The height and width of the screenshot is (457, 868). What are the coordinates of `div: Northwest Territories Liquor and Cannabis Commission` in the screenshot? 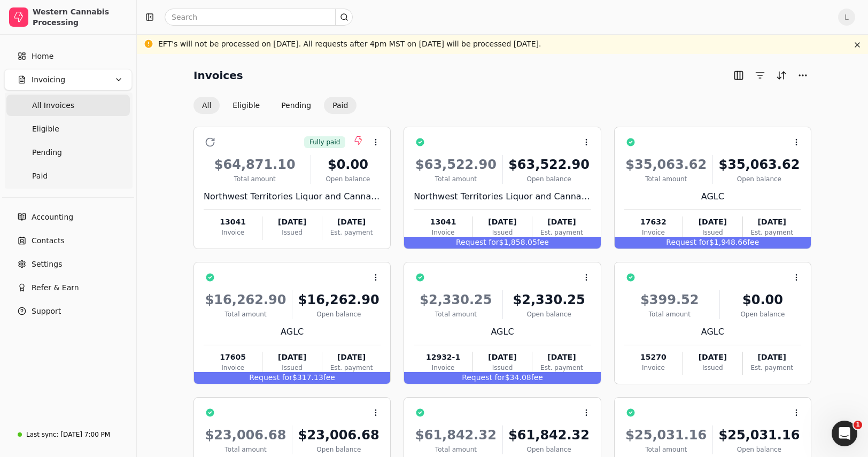 It's located at (292, 197).